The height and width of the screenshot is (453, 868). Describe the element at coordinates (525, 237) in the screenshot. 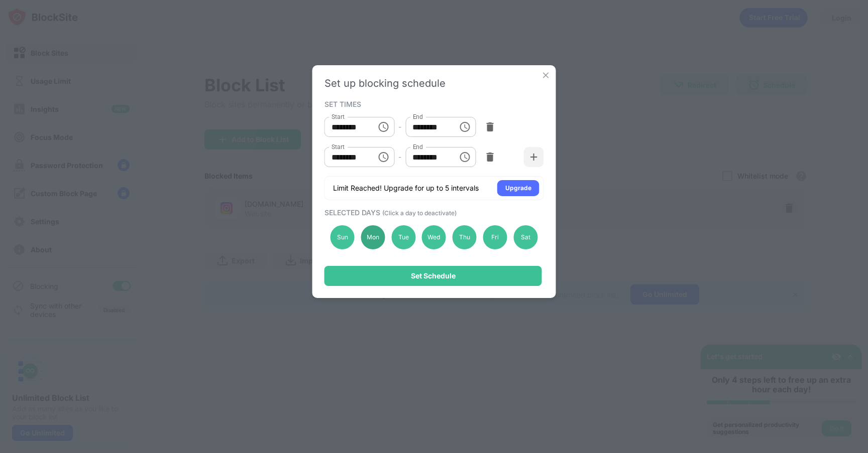

I see `div: Sat` at that location.